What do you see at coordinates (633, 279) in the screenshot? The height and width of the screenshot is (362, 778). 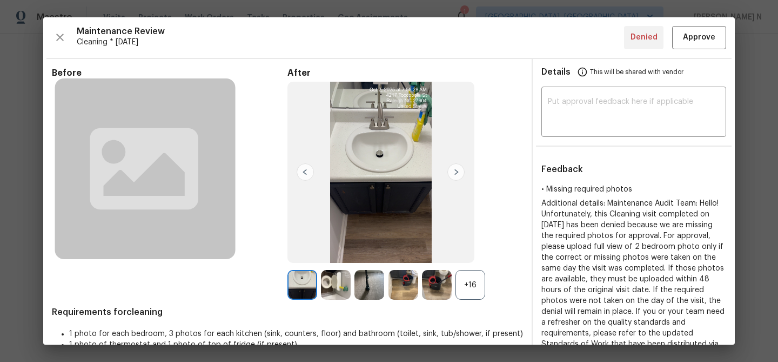 I see `span: Additional details: Maintenance Audit Team: Hello! Unfortunately, this Cleaning visit completed o...` at bounding box center [633, 279].